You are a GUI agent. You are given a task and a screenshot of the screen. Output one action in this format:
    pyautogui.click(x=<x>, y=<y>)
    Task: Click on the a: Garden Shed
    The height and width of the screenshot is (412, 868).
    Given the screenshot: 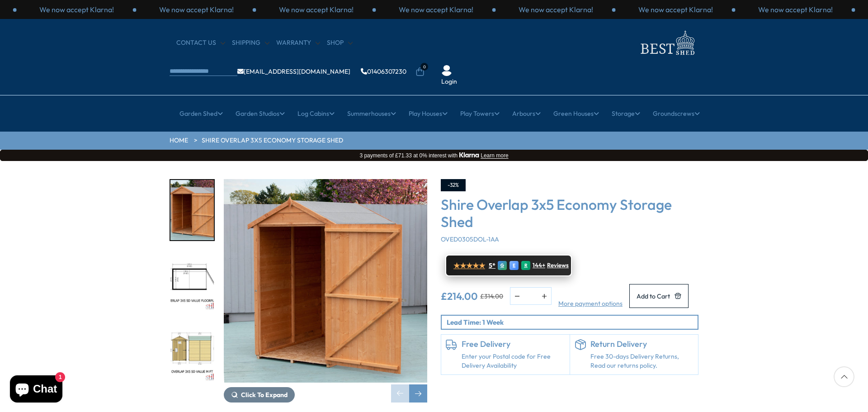 What is the action you would take?
    pyautogui.click(x=201, y=114)
    